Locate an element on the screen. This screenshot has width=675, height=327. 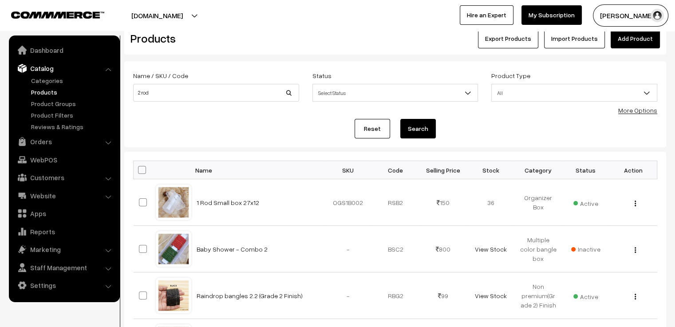
a: Orders is located at coordinates (64, 142).